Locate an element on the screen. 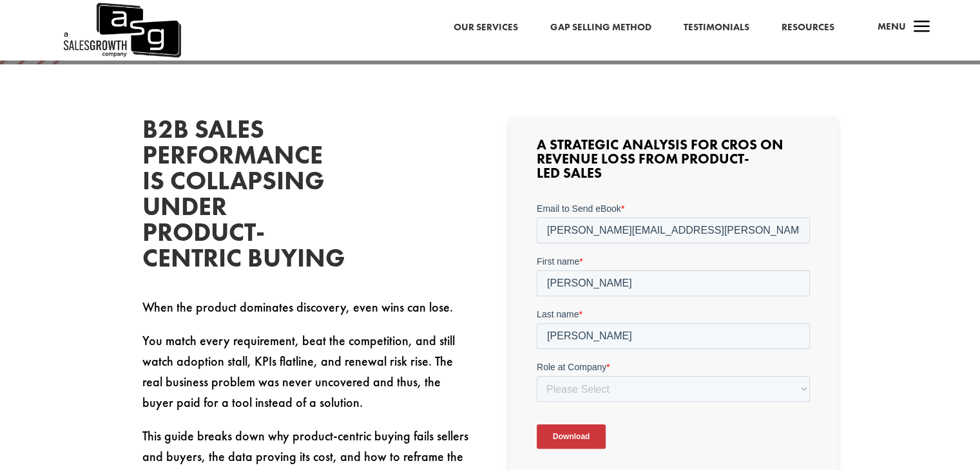 This screenshot has height=470, width=980. a: Testimonials is located at coordinates (716, 27).